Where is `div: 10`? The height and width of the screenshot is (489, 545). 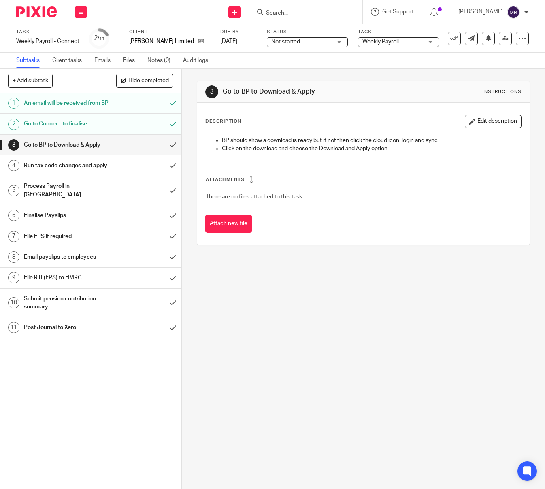 div: 10 is located at coordinates (14, 303).